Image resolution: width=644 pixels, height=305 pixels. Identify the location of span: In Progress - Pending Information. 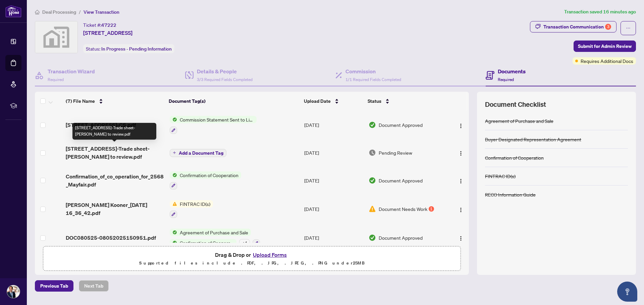
(137, 49).